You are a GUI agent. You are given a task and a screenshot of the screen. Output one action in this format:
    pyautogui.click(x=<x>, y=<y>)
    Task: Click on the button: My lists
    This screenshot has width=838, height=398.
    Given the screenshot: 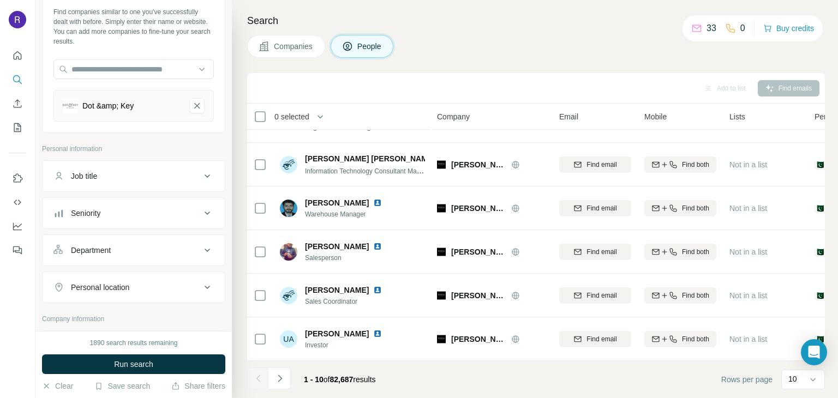 What is the action you would take?
    pyautogui.click(x=17, y=128)
    